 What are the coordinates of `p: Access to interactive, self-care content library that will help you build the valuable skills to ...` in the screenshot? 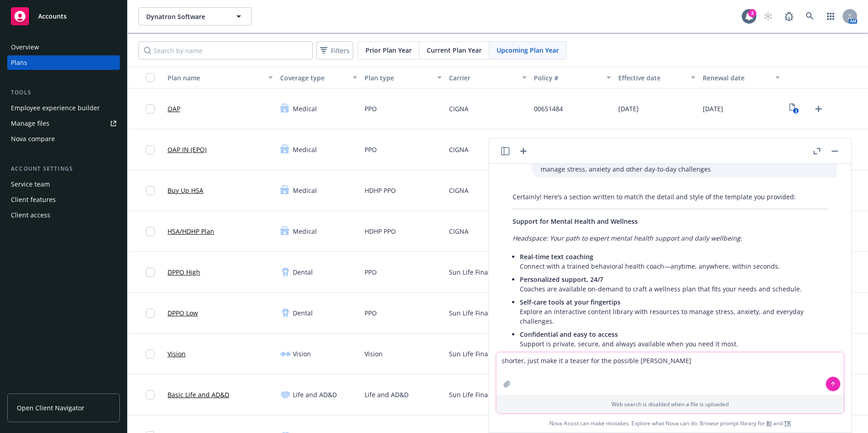 It's located at (684, 164).